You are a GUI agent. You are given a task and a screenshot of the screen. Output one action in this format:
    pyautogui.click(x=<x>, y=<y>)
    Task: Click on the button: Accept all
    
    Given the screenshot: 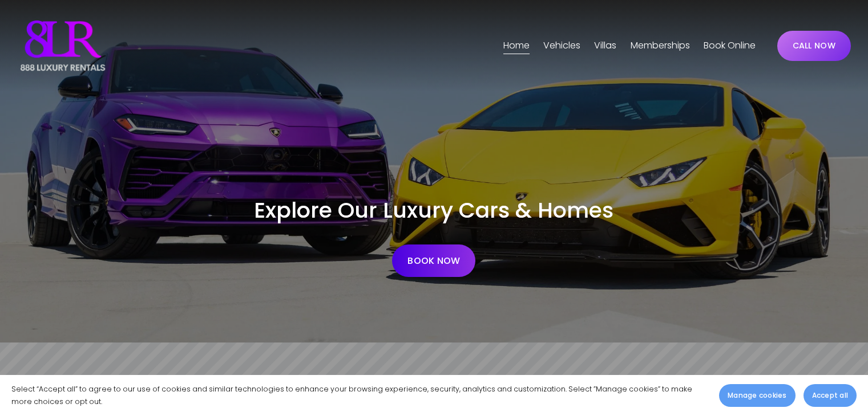 What is the action you would take?
    pyautogui.click(x=830, y=395)
    